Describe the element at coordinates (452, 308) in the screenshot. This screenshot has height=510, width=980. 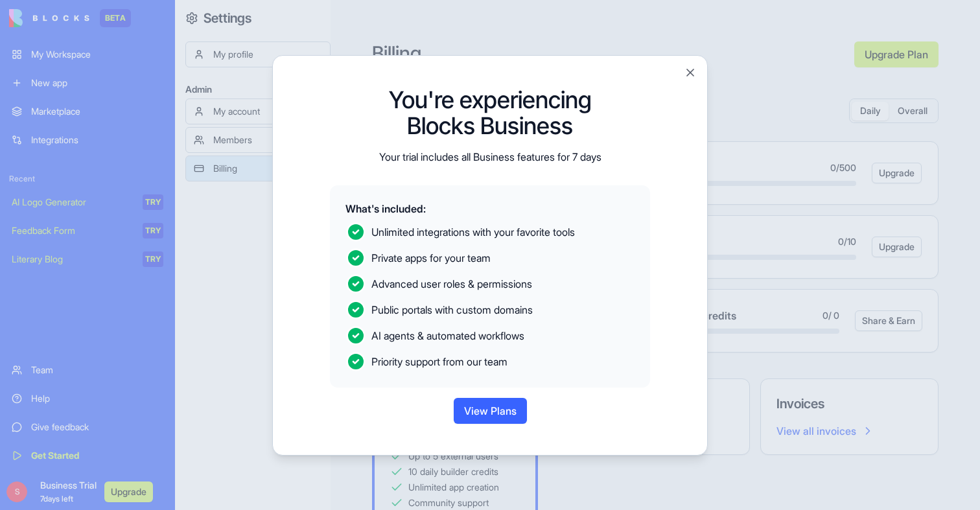
I see `div: Public portals with custom domains` at that location.